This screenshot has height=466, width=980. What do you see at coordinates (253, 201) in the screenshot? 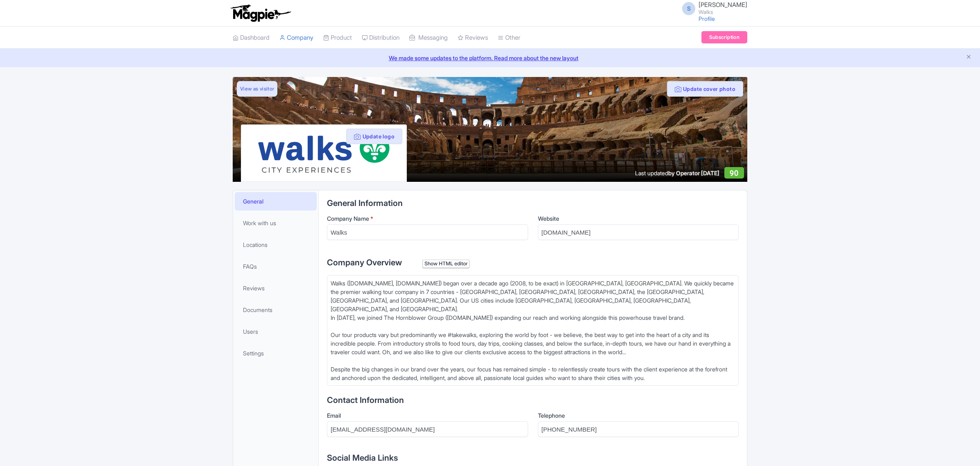
I see `span: General` at bounding box center [253, 201].